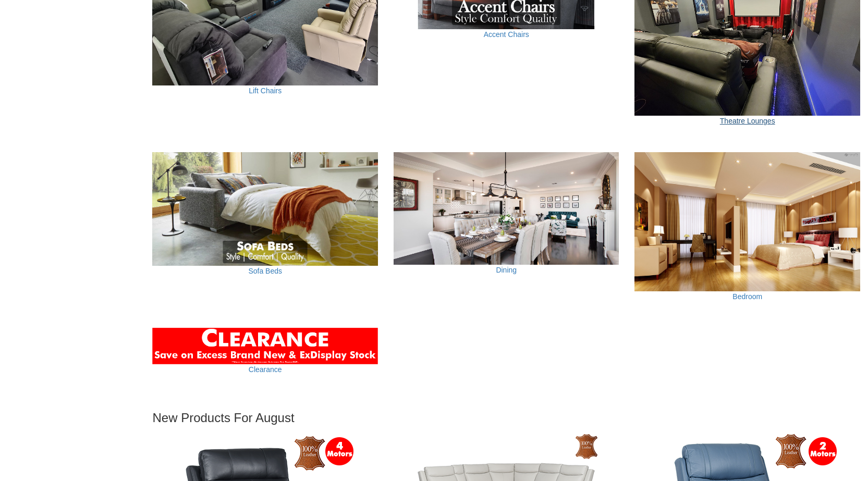 The width and height of the screenshot is (868, 481). What do you see at coordinates (506, 34) in the screenshot?
I see `a: Accent Chairs` at bounding box center [506, 34].